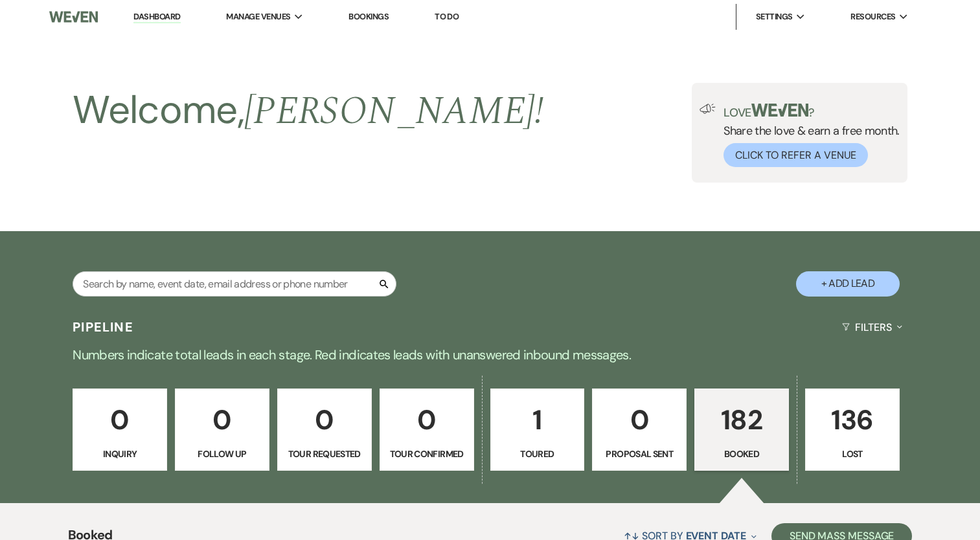 The height and width of the screenshot is (540, 980). Describe the element at coordinates (446, 16) in the screenshot. I see `a: To Do` at that location.